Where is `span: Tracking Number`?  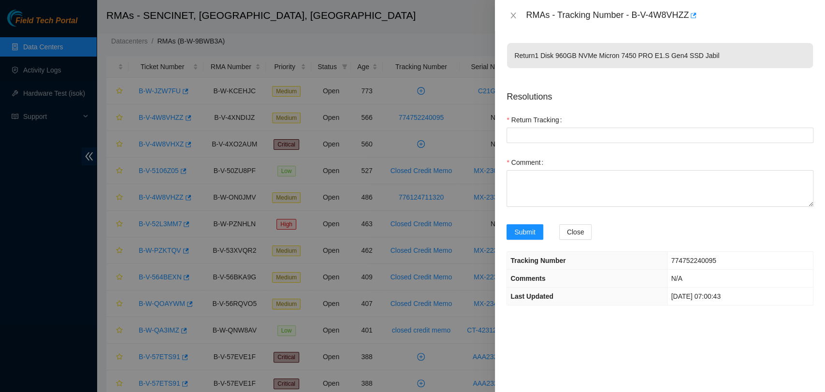 span: Tracking Number is located at coordinates (538, 261).